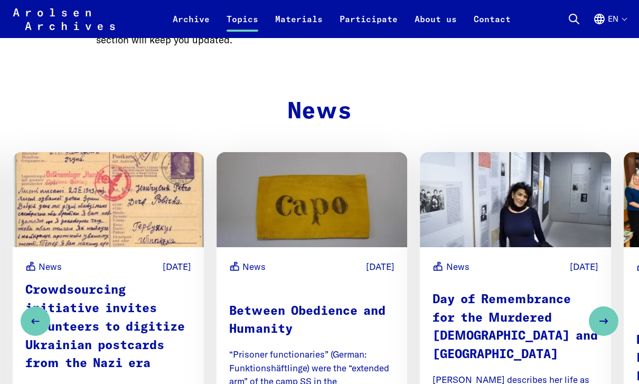  What do you see at coordinates (299, 25) in the screenshot?
I see `a: Materials` at bounding box center [299, 25].